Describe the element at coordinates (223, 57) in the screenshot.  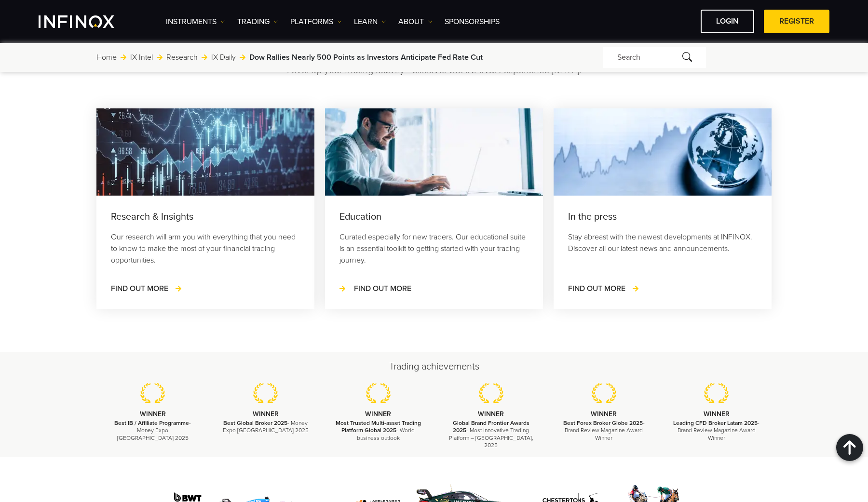
I see `a: IX Daily` at that location.